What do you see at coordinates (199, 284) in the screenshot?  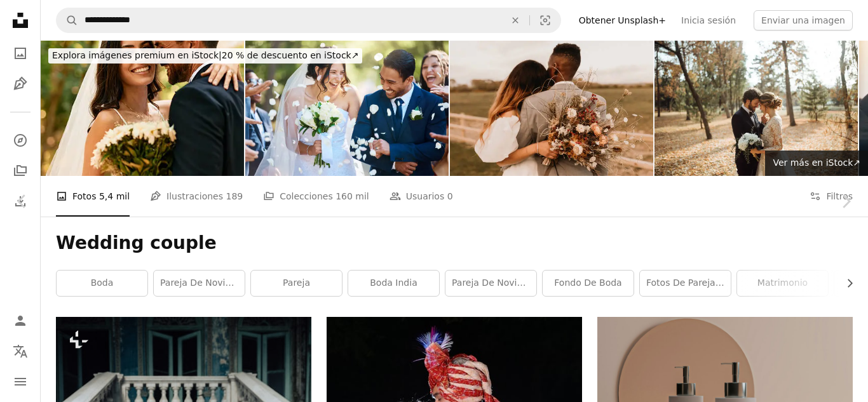 I see `a: Pareja de novios indios` at bounding box center [199, 284].